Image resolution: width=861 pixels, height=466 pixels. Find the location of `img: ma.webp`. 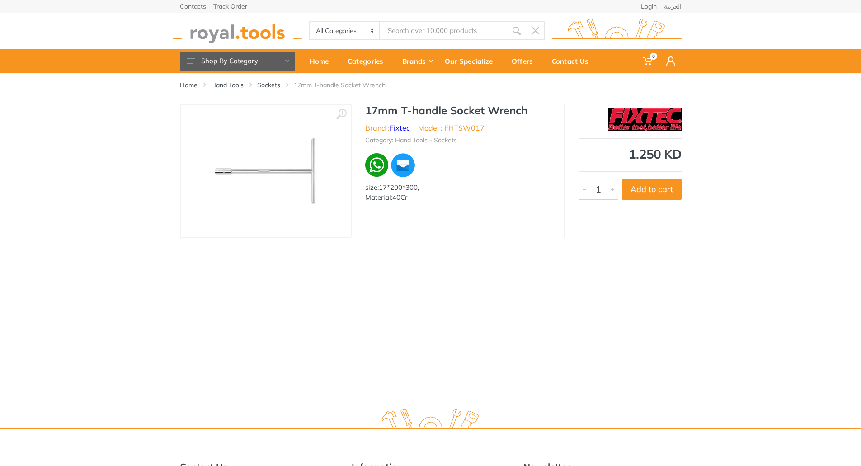

img: ma.webp is located at coordinates (403, 165).